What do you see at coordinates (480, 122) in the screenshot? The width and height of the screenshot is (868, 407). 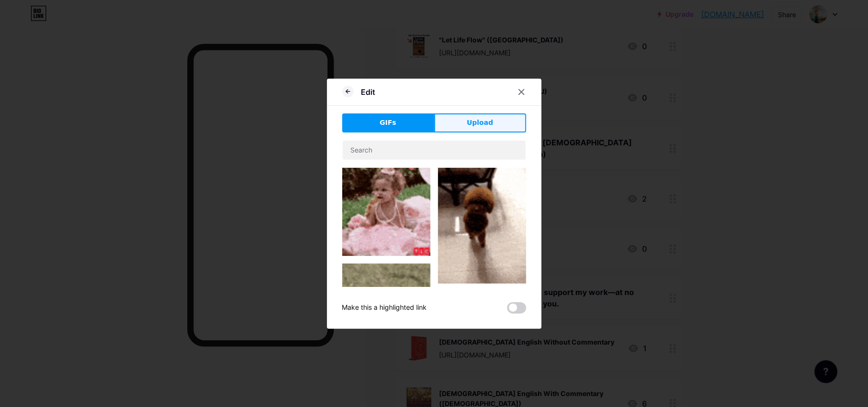 I see `span: Upload` at bounding box center [480, 122].